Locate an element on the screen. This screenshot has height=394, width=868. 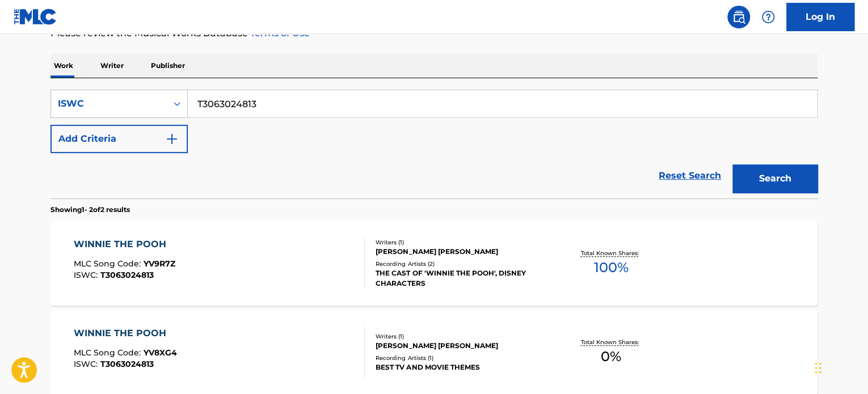
img: 9d2ae6d4665cec9f34b9.svg is located at coordinates (172, 139).